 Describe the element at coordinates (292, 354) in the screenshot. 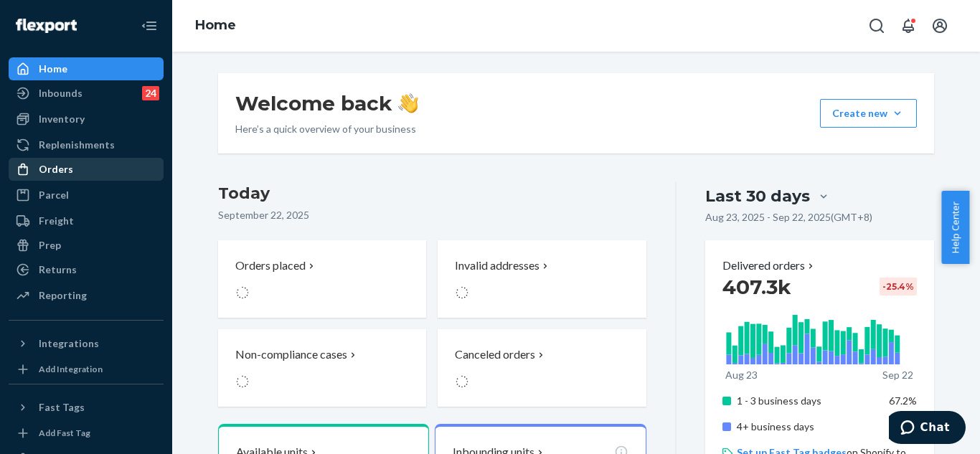

I see `p: Non-compliance cases` at that location.